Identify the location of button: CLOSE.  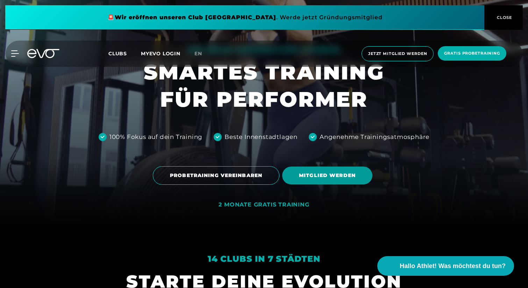
(504, 17).